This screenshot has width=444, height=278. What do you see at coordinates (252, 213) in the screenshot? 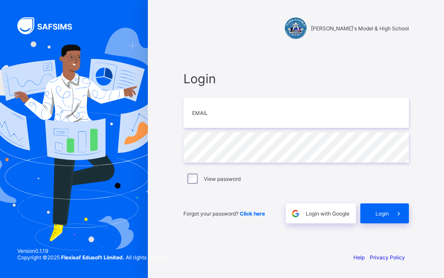
I see `a: Click here` at bounding box center [252, 213].